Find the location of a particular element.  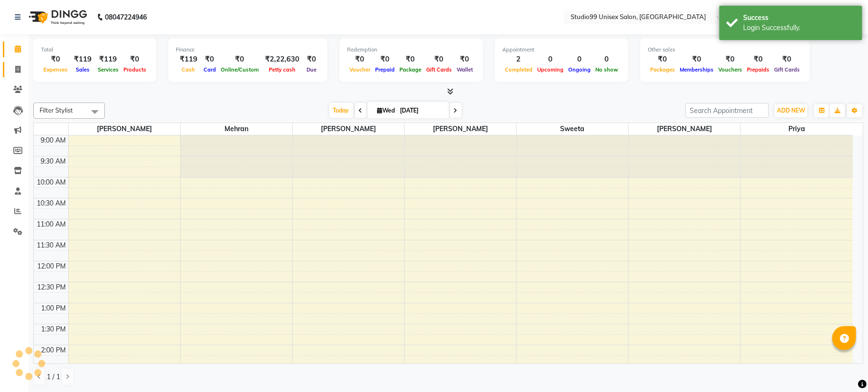

span: Expenses is located at coordinates (55, 70).